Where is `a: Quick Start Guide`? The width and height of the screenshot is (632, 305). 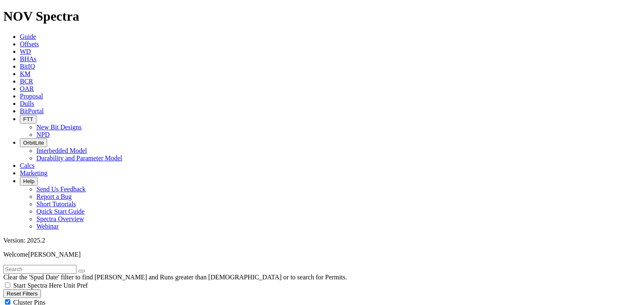 a: Quick Start Guide is located at coordinates (60, 211).